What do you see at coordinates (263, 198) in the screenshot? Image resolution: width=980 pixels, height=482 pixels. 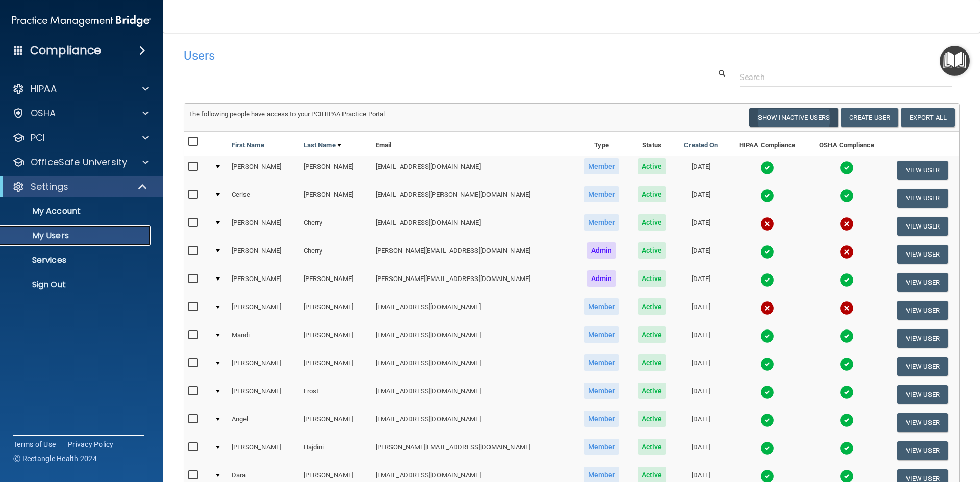 I see `td: Cerise` at bounding box center [263, 198].